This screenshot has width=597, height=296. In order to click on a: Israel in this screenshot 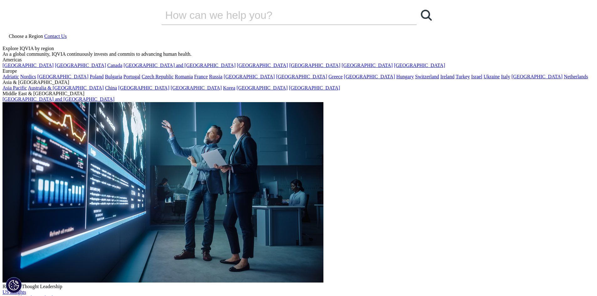, I will do `click(477, 76)`.